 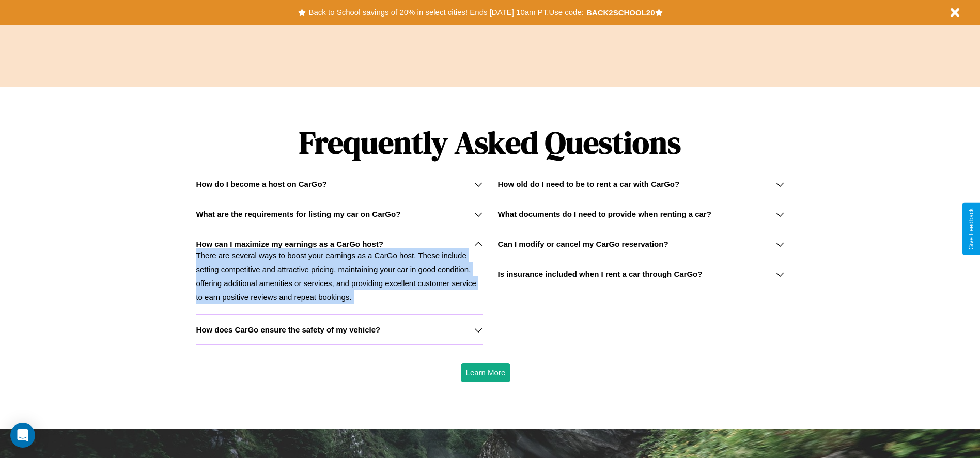 What do you see at coordinates (339, 276) in the screenshot?
I see `p: There are several ways to boost your earnings as a CarGo host. These include setting competitive ...` at bounding box center [339, 276].